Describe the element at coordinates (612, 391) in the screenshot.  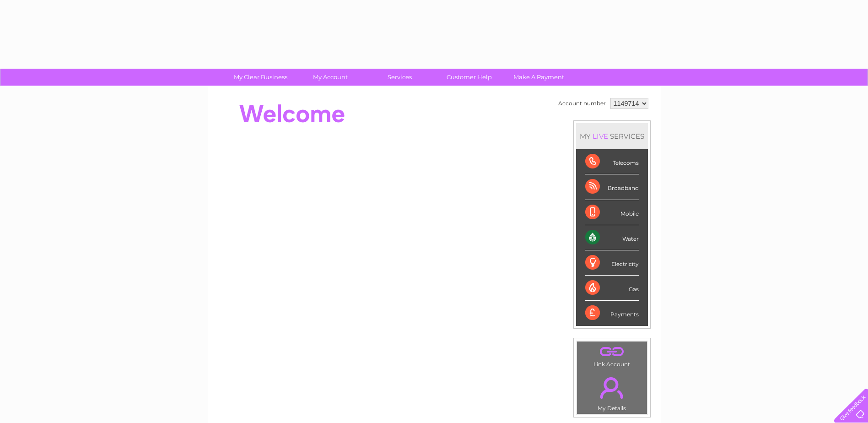
I see `td: My Details` at that location.